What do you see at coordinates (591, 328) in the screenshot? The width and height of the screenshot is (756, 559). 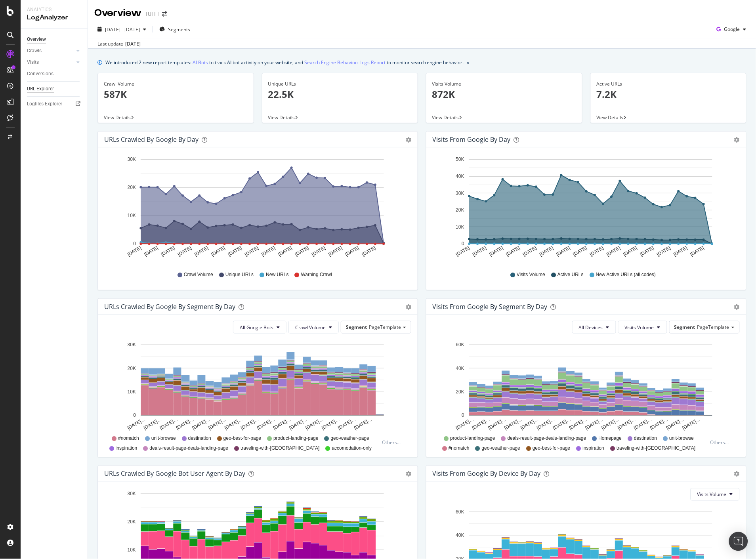 I see `span: All Devices` at bounding box center [591, 328].